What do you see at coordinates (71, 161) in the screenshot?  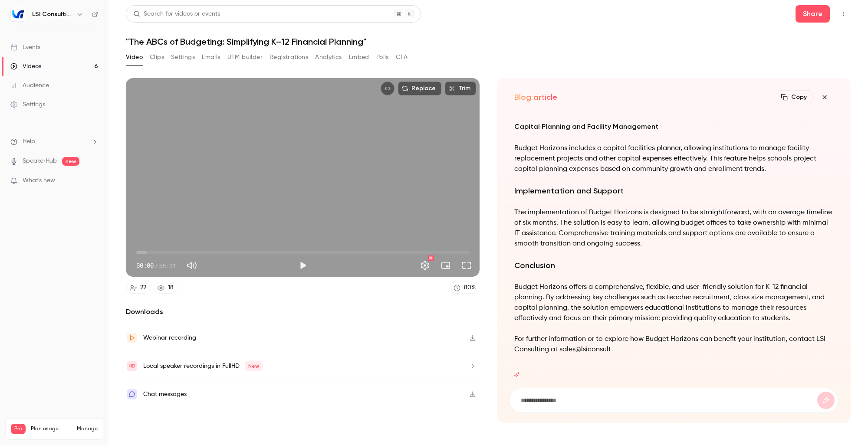 I see `span: new` at bounding box center [71, 161].